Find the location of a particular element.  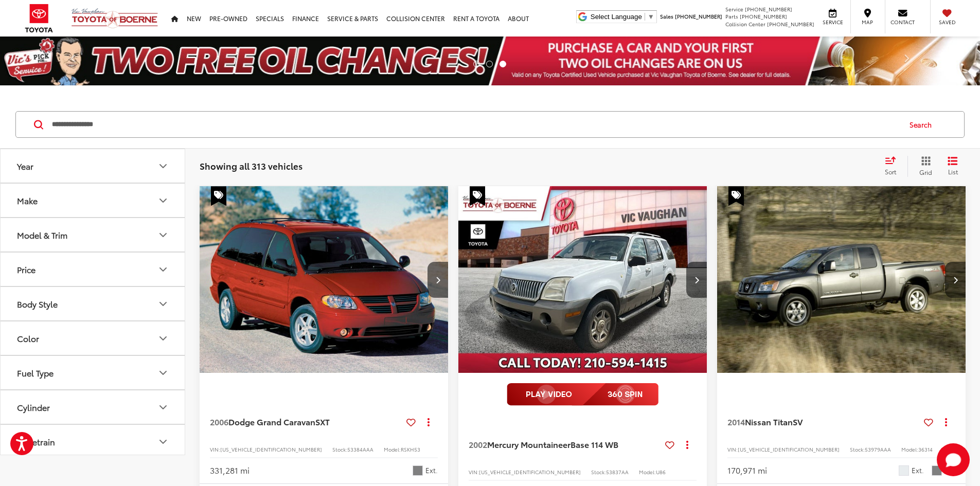

span: U86 is located at coordinates (661, 471).